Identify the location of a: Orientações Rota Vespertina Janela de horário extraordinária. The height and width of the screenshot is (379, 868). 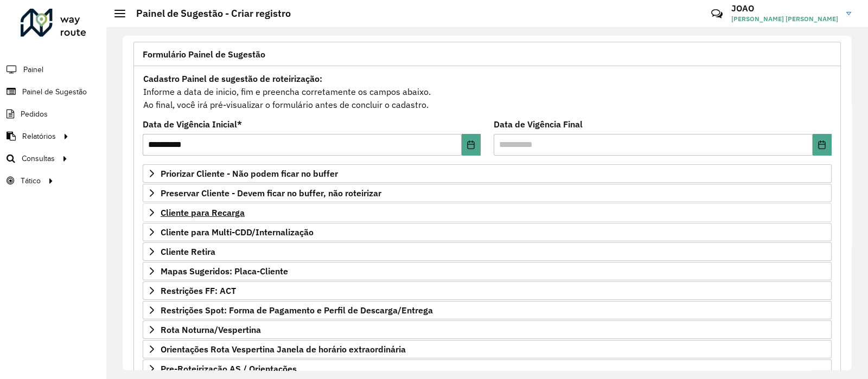
(487, 350).